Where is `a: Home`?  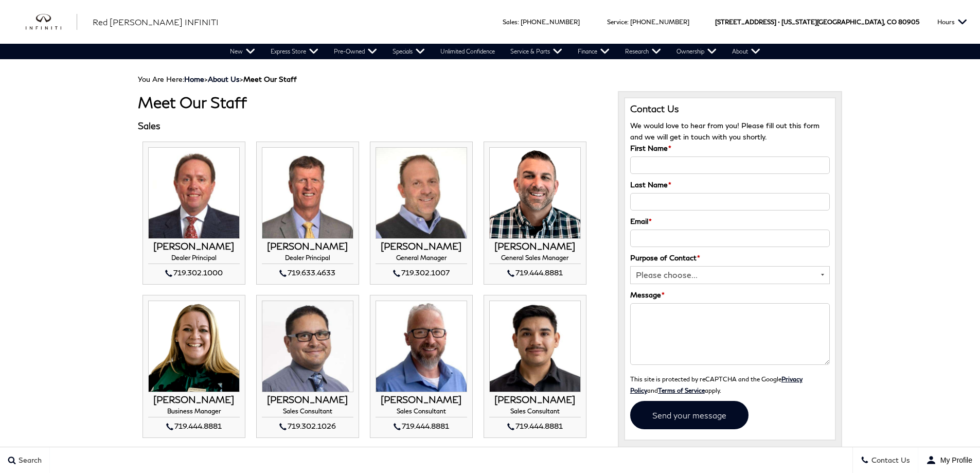 a: Home is located at coordinates (194, 79).